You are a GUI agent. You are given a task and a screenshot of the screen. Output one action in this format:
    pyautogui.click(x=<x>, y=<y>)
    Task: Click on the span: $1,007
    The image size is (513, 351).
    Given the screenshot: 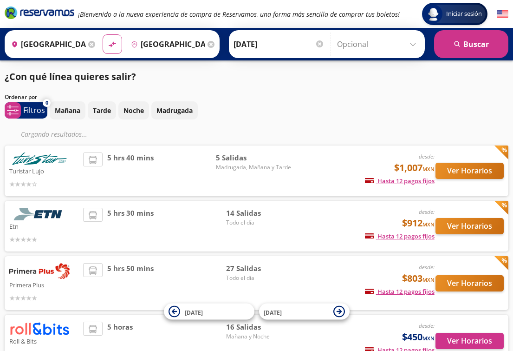 What is the action you would take?
    pyautogui.click(x=414, y=168)
    